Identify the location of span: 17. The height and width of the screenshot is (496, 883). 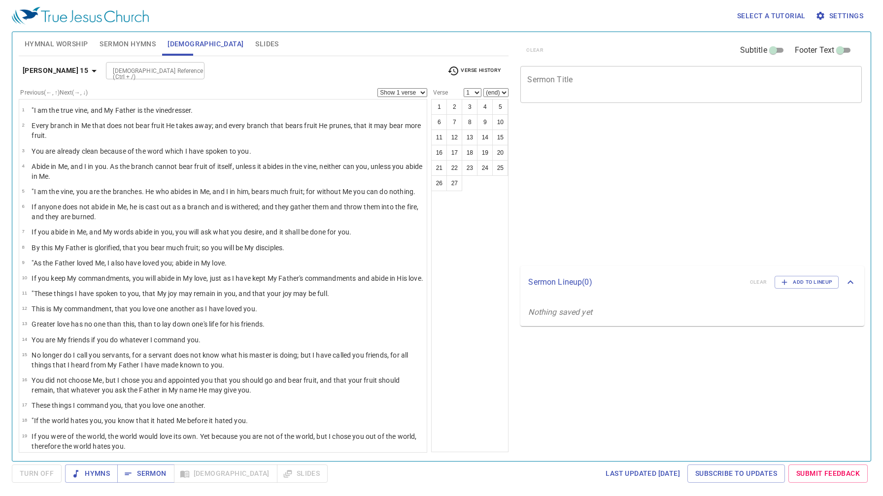
(24, 405).